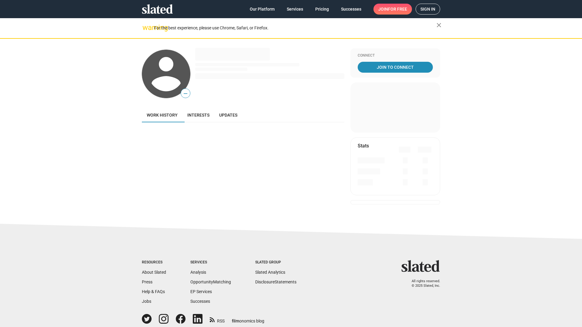 Image resolution: width=582 pixels, height=327 pixels. Describe the element at coordinates (295, 9) in the screenshot. I see `span: Services` at that location.